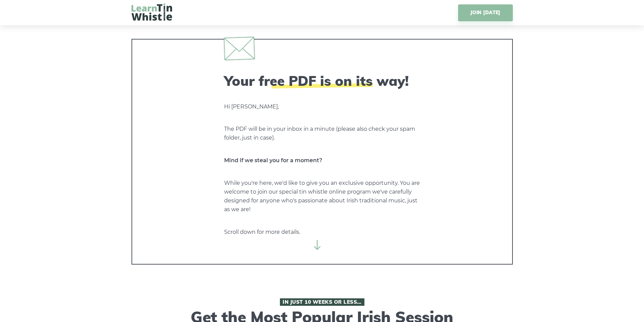 Image resolution: width=644 pixels, height=322 pixels. What do you see at coordinates (273, 160) in the screenshot?
I see `strong: Mind if we steal you for a moment?` at bounding box center [273, 160].